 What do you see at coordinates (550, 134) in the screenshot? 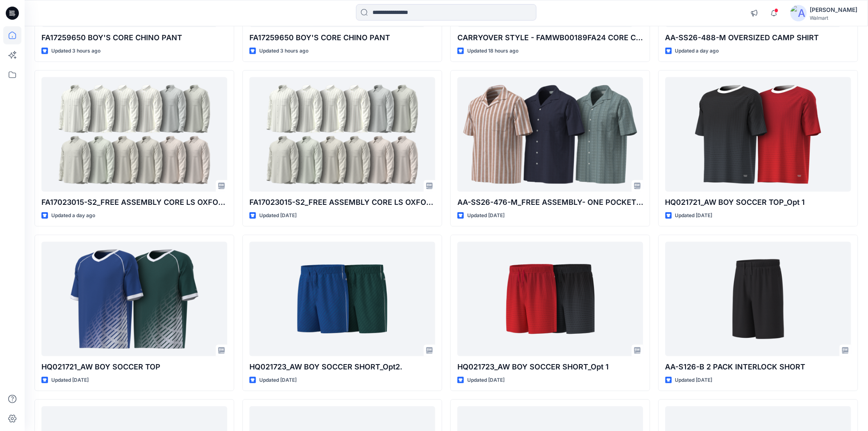
I see `a: AA-SS26-476-M_FREE ASSEMBLY- ONE POCKET CAMP SHIRT` at bounding box center [550, 134].